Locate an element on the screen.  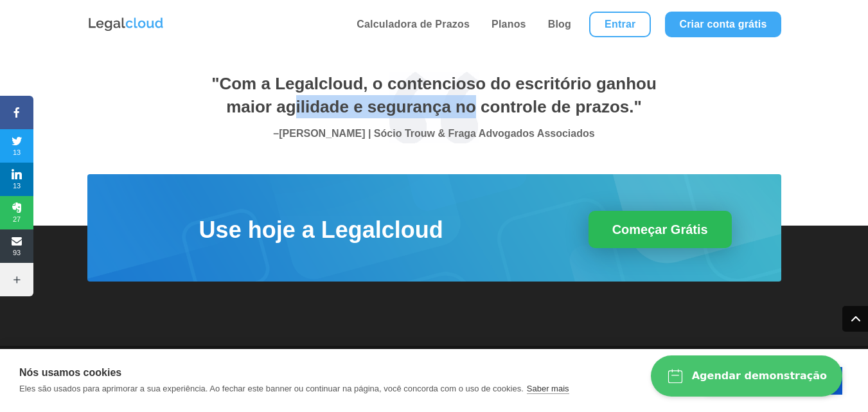
a: Criar conta grátis is located at coordinates (723, 25).